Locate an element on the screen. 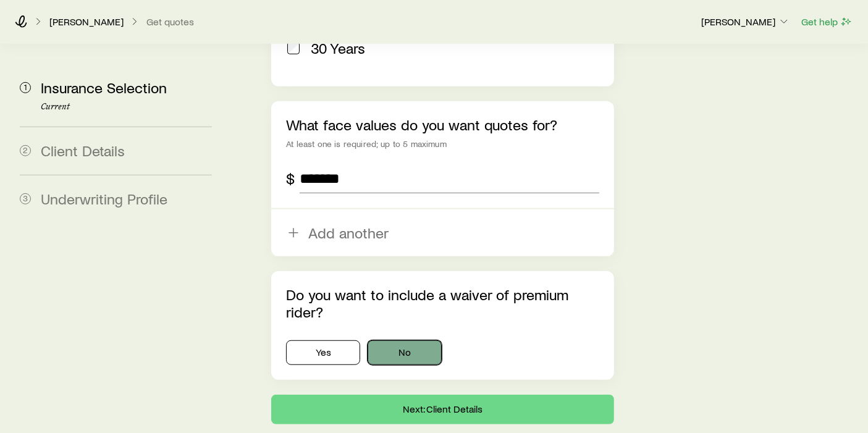  button: Next: Client Details is located at coordinates (442, 409).